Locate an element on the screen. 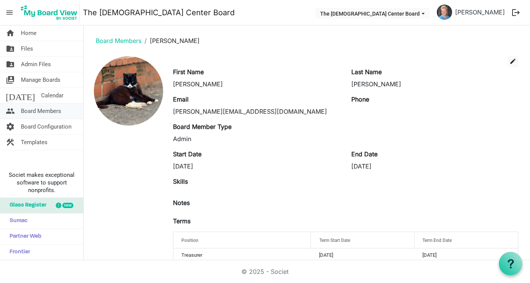  img: My Board View Logo is located at coordinates (49, 13).